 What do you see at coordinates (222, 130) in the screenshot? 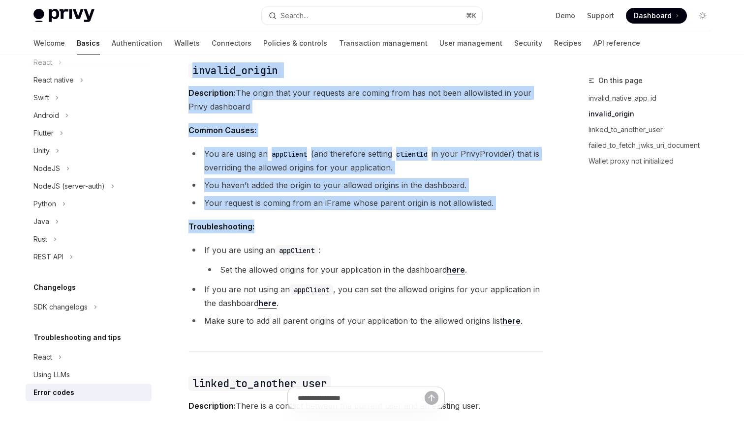
I see `strong: Common Causes:` at bounding box center [222, 130].